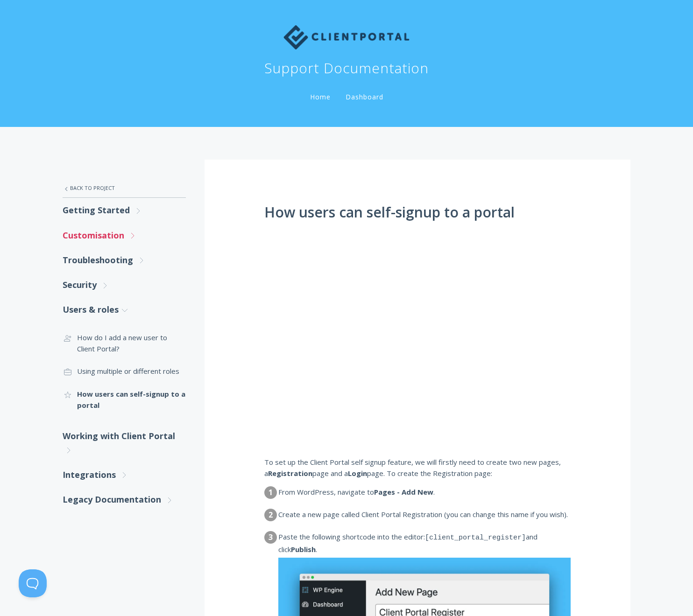 The height and width of the screenshot is (616, 693). I want to click on a: Users & roles, so click(124, 309).